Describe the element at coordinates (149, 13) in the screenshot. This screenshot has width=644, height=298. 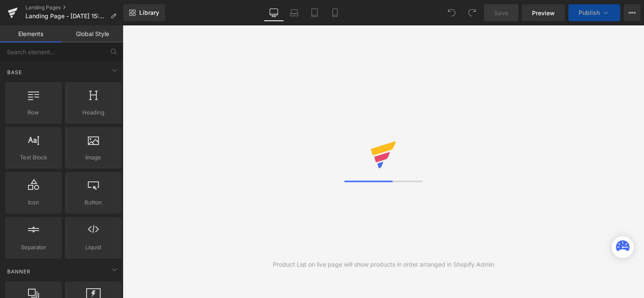
I see `span: Library` at that location.